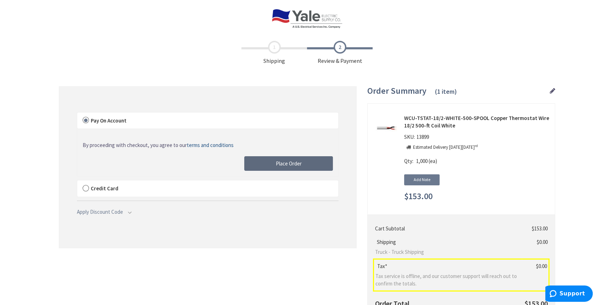 The width and height of the screenshot is (614, 305). Describe the element at coordinates (422, 161) in the screenshot. I see `span: 1,000` at that location.